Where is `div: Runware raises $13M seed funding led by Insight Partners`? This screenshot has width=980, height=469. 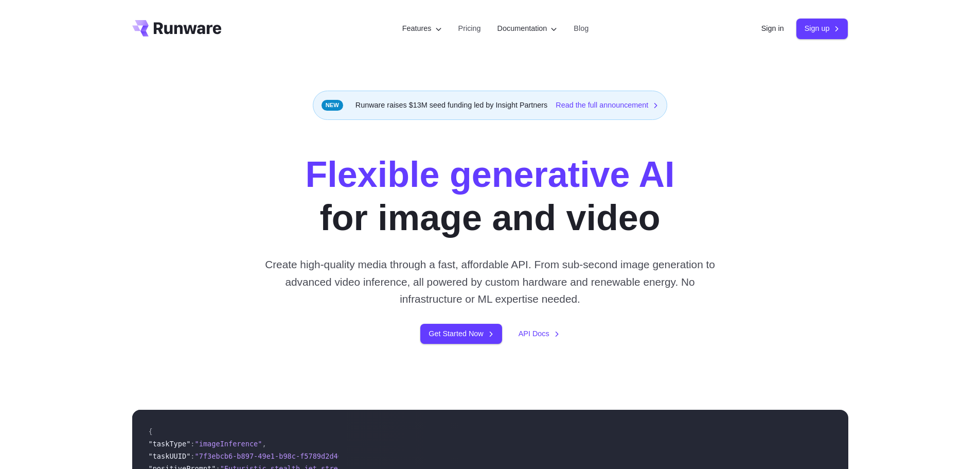 div: Runware raises $13M seed funding led by Insight Partners is located at coordinates (490, 105).